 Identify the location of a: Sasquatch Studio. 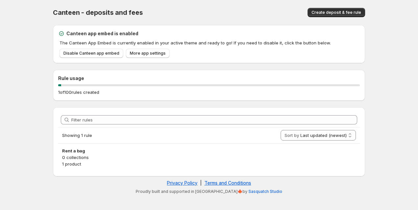
(265, 191).